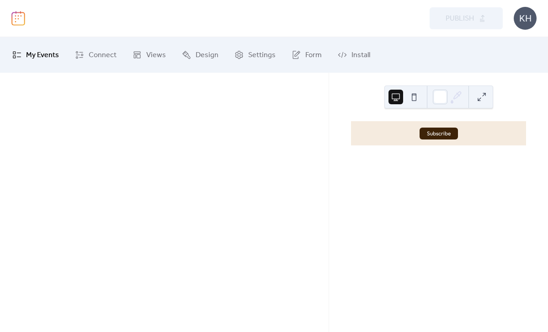 Image resolution: width=548 pixels, height=332 pixels. What do you see at coordinates (149, 55) in the screenshot?
I see `a: Views` at bounding box center [149, 55].